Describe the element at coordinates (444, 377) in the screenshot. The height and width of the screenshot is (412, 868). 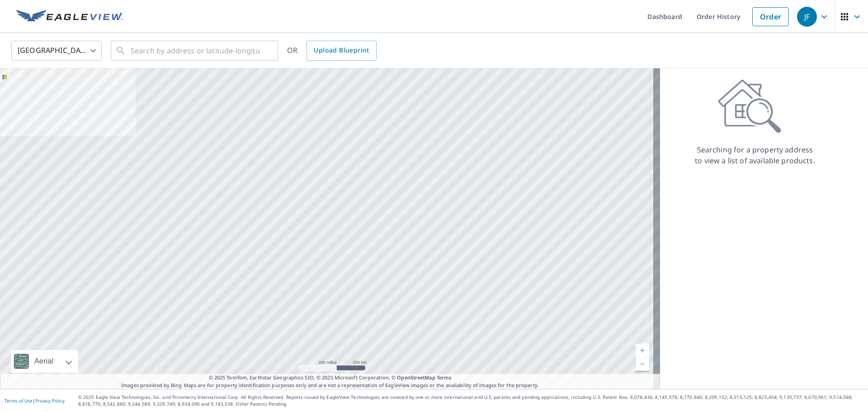
I see `a: Terms` at that location.